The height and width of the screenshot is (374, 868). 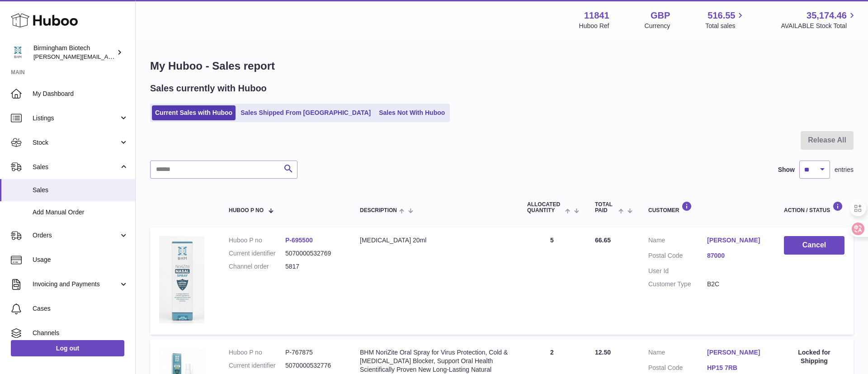 What do you see at coordinates (819, 26) in the screenshot?
I see `span: AVAILABLE Stock Total` at bounding box center [819, 26].